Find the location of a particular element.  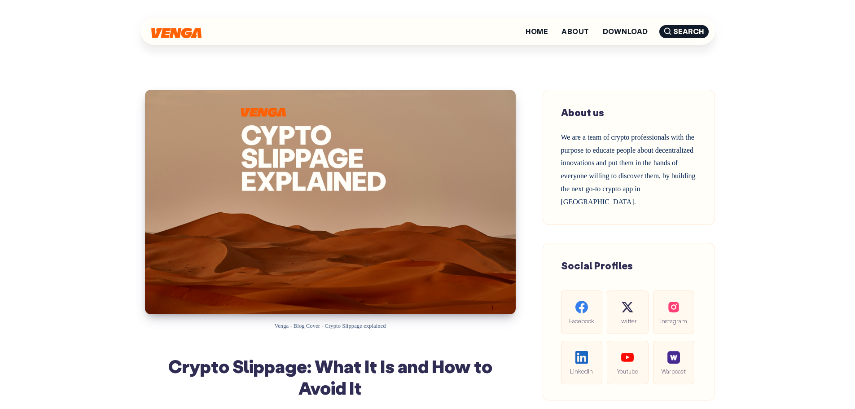

img: social-warpcast.e8a23a7ed3178af0345123c41633f860.png is located at coordinates (673, 357).